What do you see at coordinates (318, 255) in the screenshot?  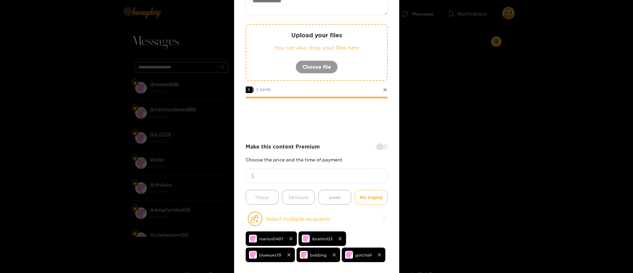 I see `span: bobbing` at bounding box center [318, 255].